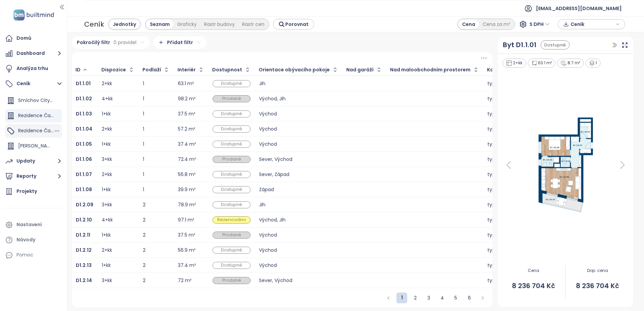 The width and height of the screenshot is (644, 311). What do you see at coordinates (84, 190) in the screenshot?
I see `b: D1.1.08` at bounding box center [84, 190].